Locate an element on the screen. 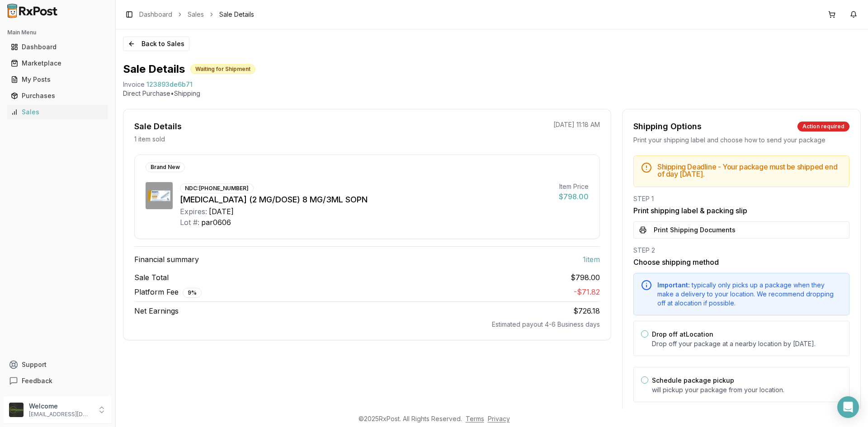  div: Waiting for Shipment is located at coordinates (223, 69).